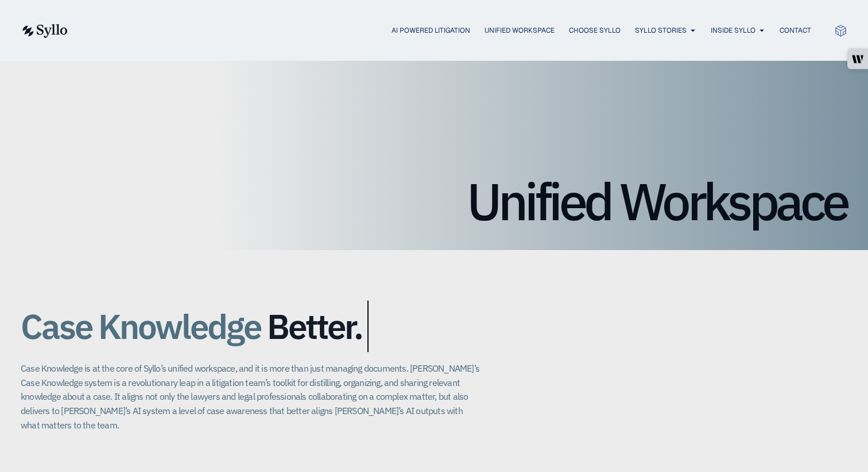  I want to click on a: Syllo Stories, so click(660, 31).